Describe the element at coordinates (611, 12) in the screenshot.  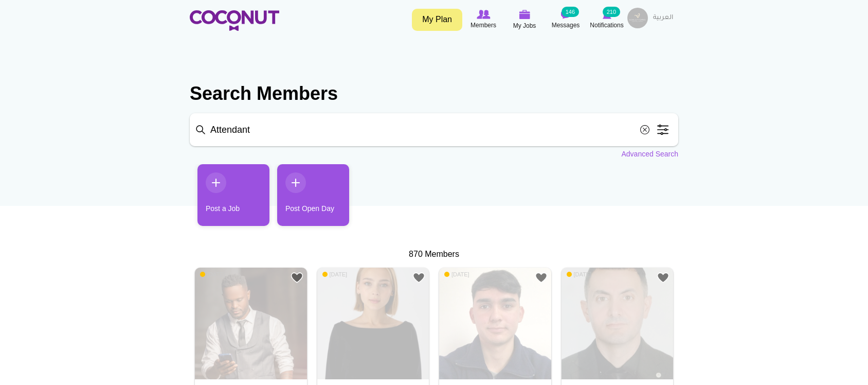
I see `small: 210` at that location.